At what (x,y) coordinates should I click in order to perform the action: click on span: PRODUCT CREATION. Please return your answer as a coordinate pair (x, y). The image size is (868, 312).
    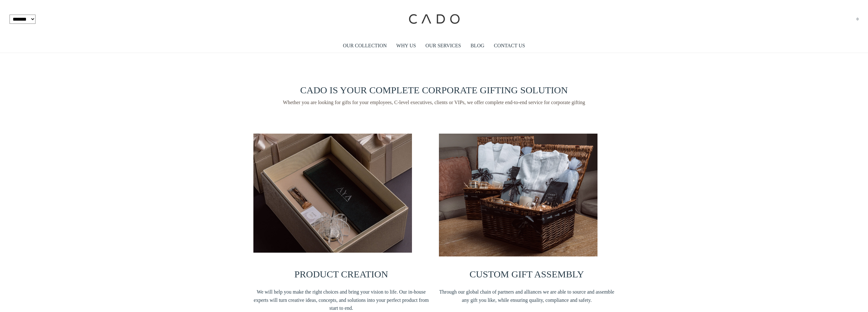
    Looking at the image, I should click on (341, 274).